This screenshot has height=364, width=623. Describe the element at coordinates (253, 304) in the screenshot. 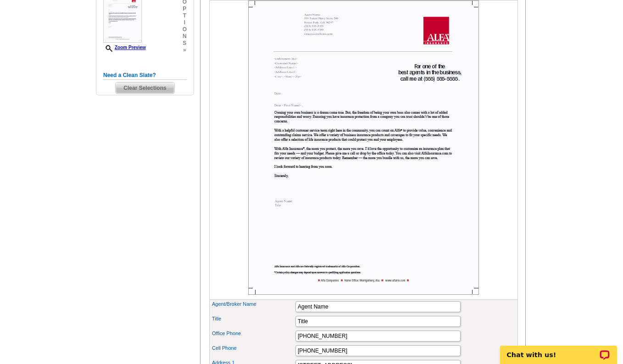

I see `label: Agent/Broker Name` at that location.